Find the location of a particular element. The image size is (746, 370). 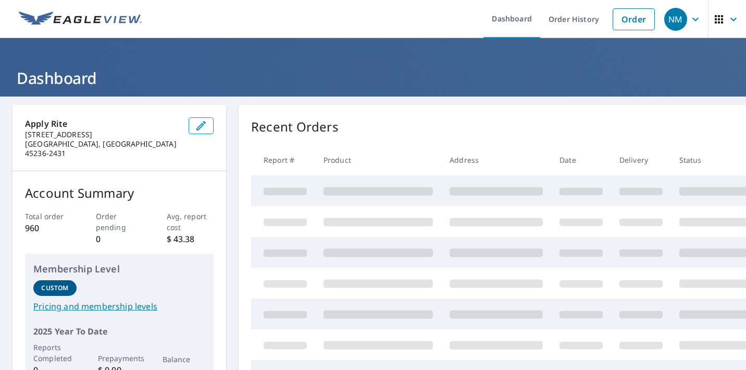

a: Order is located at coordinates (634, 19).